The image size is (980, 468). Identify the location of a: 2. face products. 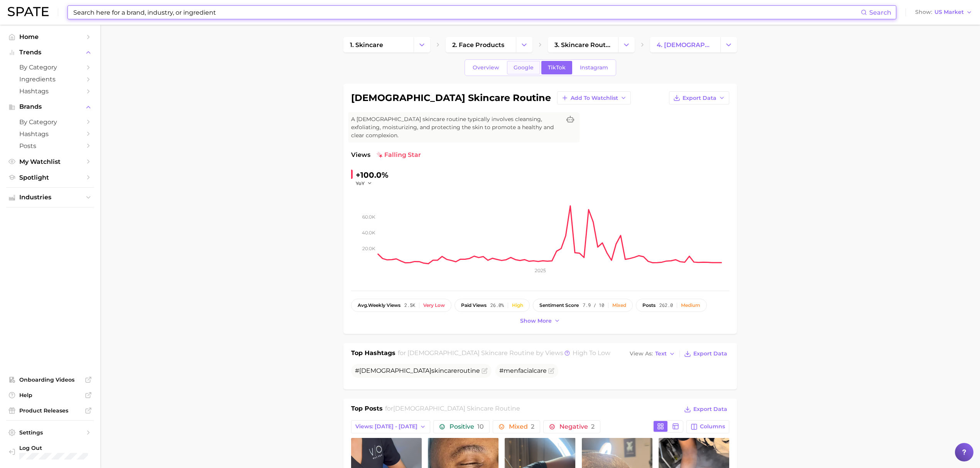
(481, 45).